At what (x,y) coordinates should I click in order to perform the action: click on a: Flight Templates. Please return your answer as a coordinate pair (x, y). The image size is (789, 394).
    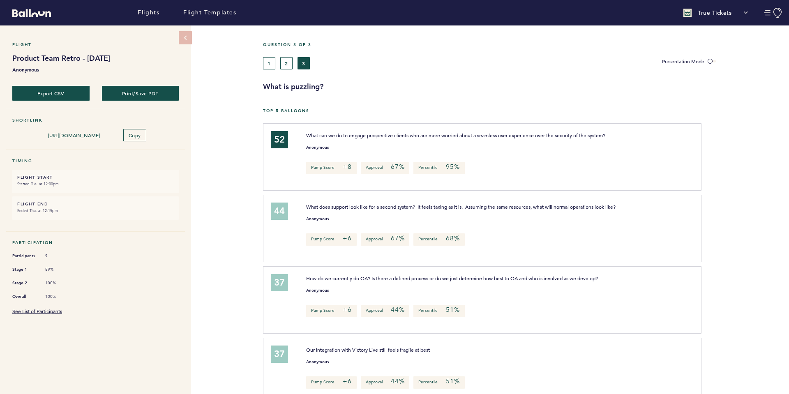
    Looking at the image, I should click on (210, 13).